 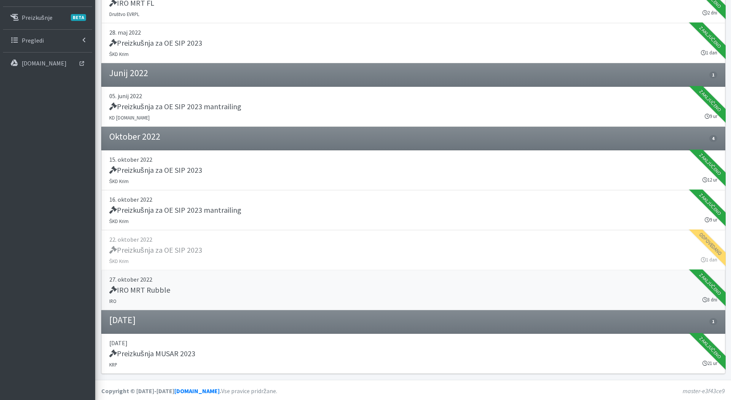 What do you see at coordinates (113, 365) in the screenshot?
I see `small: KRP` at bounding box center [113, 365].